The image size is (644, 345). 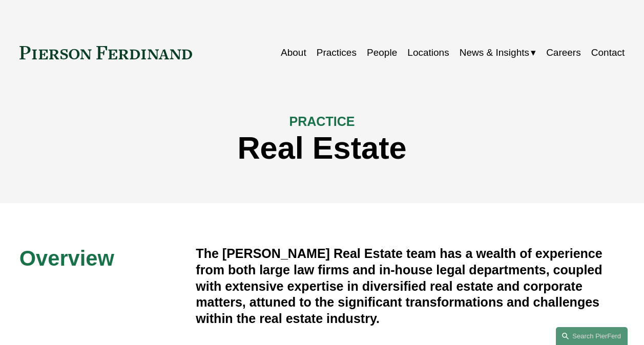 I want to click on a: Practices, so click(x=337, y=53).